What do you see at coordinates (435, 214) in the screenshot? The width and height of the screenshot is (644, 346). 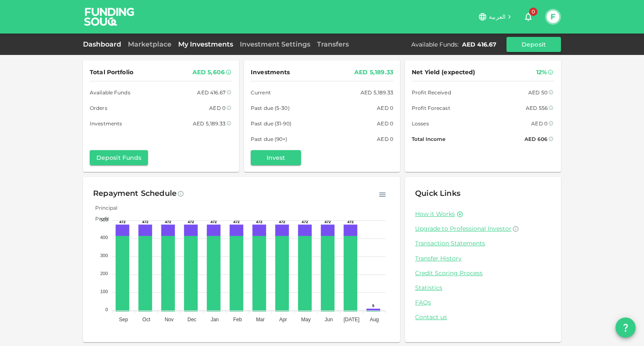 I see `a: How it Works` at bounding box center [435, 214].